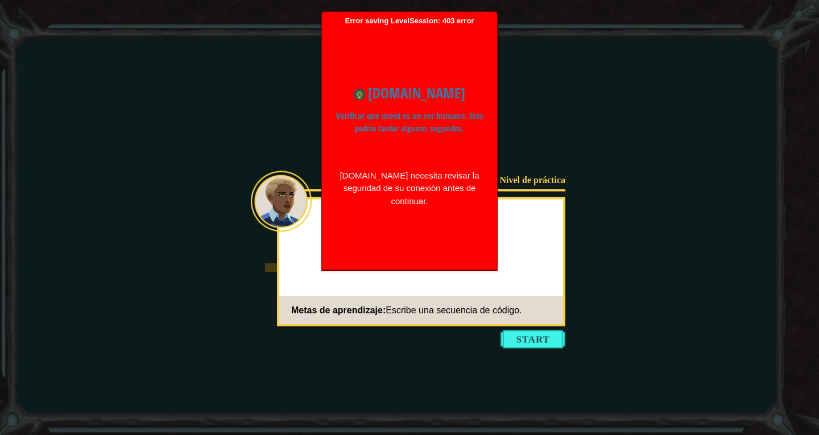 This screenshot has width=819, height=435. Describe the element at coordinates (409, 140) in the screenshot. I see `span: Error saving LevelSession: 403 error` at that location.